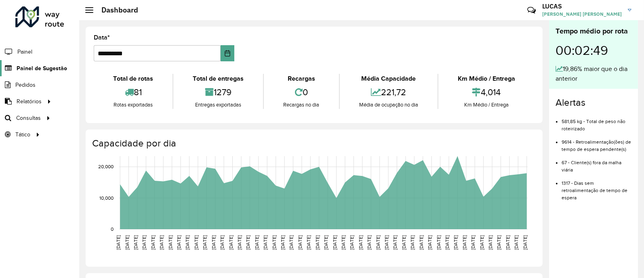 The image size is (644, 278). Describe the element at coordinates (115, 10) in the screenshot. I see `h2: Dashboard` at that location.